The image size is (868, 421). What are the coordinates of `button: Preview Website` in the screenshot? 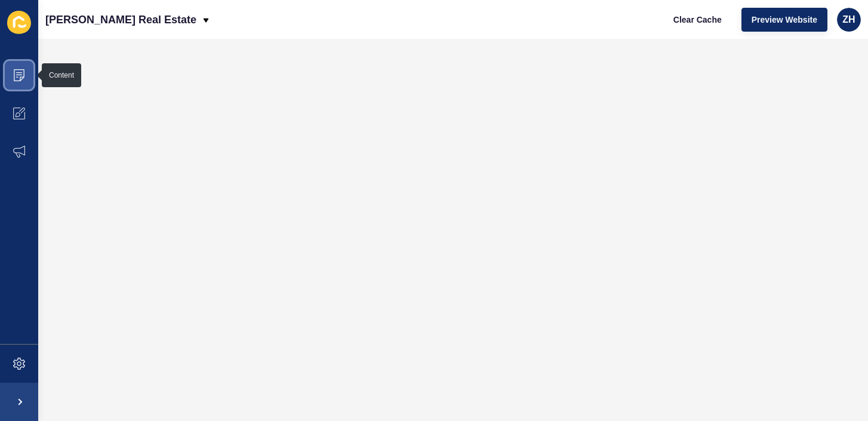 It's located at (785, 20).